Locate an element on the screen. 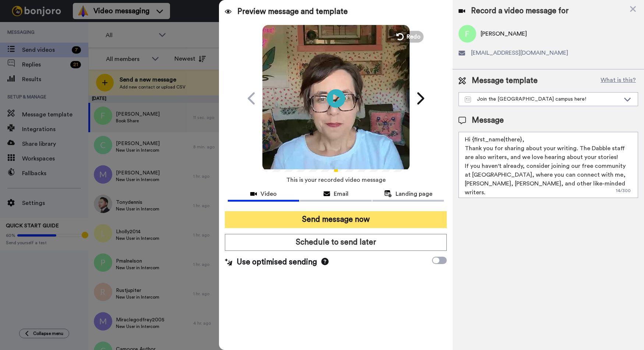 This screenshot has width=644, height=350. span: This is your recorded video message is located at coordinates (336, 180).